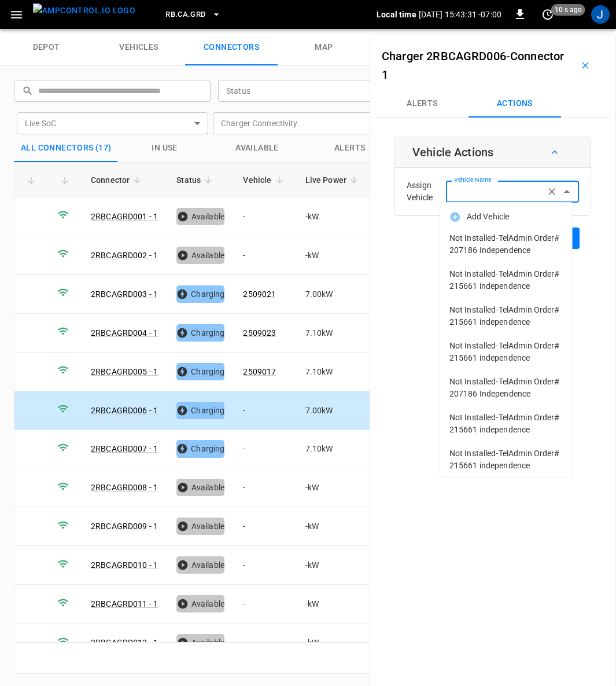 The width and height of the screenshot is (616, 686). What do you see at coordinates (124, 216) in the screenshot?
I see `a: 2RBCAGRD001 - 1` at bounding box center [124, 216].